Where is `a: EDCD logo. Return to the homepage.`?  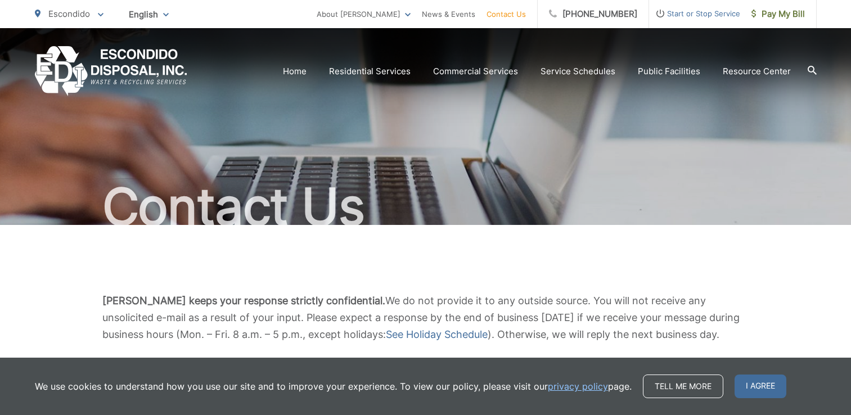
a: EDCD logo. Return to the homepage. is located at coordinates (111, 71).